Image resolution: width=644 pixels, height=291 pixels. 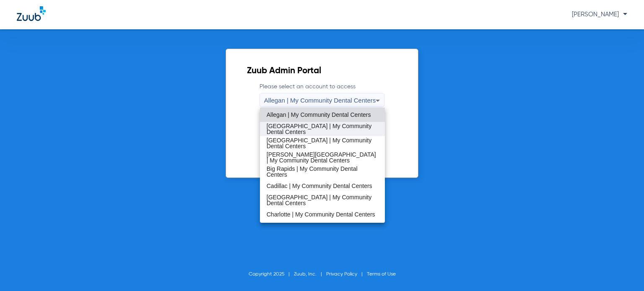 What do you see at coordinates (319, 186) in the screenshot?
I see `span: Cadillac | My Community Dental Centers` at bounding box center [319, 186].